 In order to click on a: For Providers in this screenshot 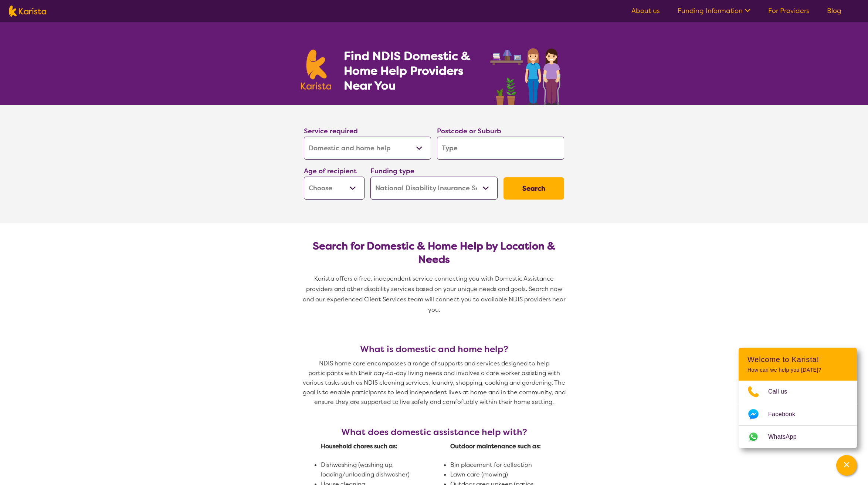, I will do `click(789, 11)`.